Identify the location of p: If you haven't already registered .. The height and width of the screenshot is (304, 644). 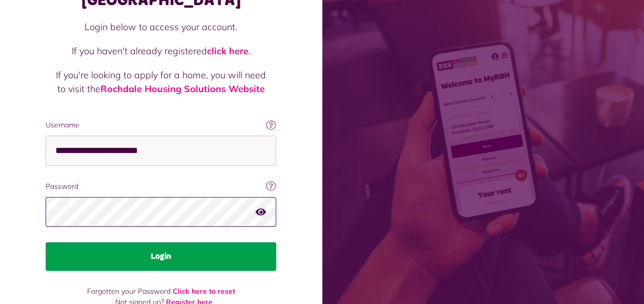
(161, 51).